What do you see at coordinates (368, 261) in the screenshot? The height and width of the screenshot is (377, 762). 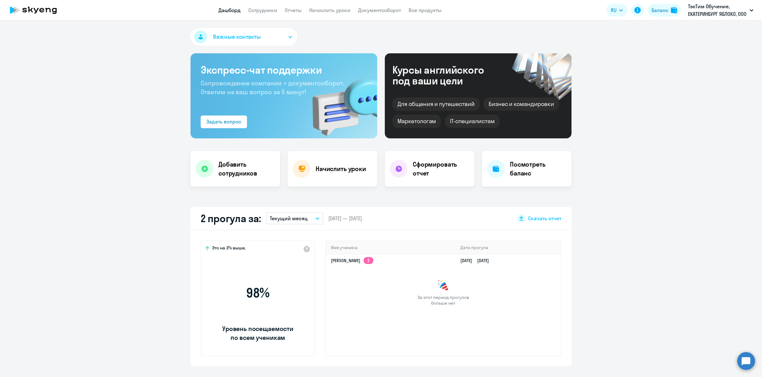 I see `app-skyeng-badge: 2` at bounding box center [368, 261].